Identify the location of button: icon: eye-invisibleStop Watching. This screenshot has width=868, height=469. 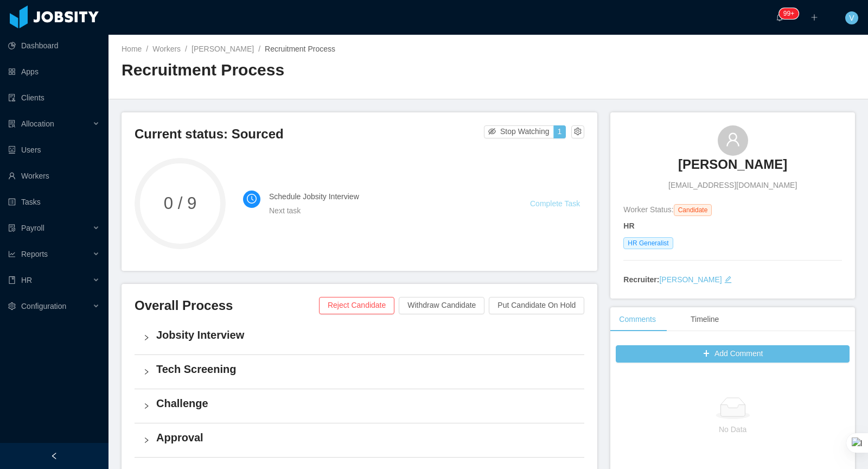
(519, 132).